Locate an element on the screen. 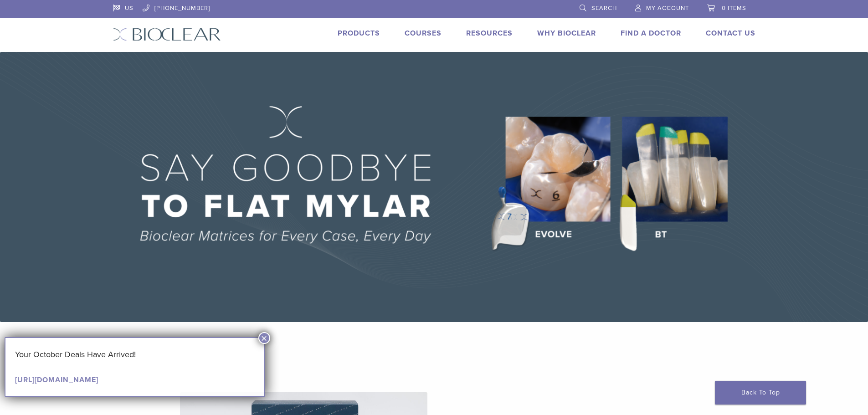 The height and width of the screenshot is (415, 868). button: Close is located at coordinates (265, 338).